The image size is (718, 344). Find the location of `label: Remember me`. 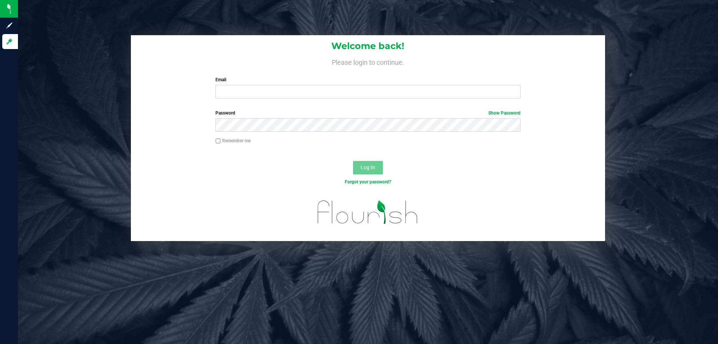

label: Remember me is located at coordinates (233, 141).